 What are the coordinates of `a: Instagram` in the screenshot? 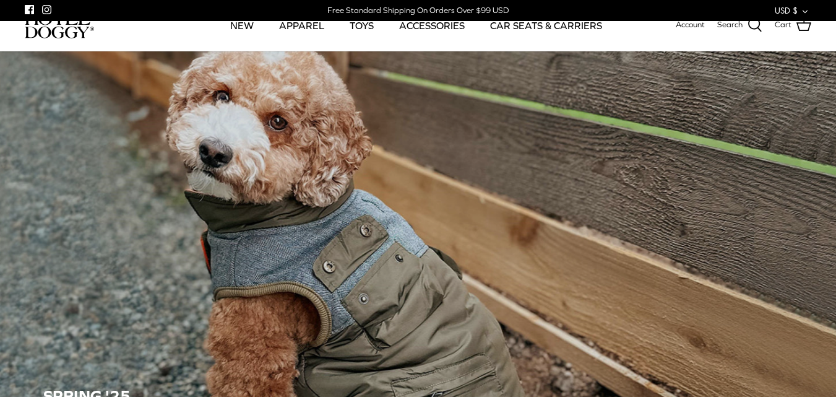 It's located at (46, 9).